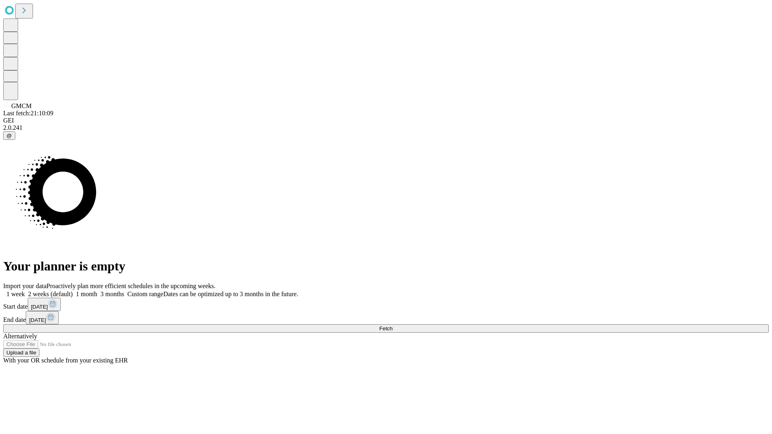 Image resolution: width=772 pixels, height=434 pixels. Describe the element at coordinates (131, 286) in the screenshot. I see `span: Proactively plan more efficient schedules in the upcoming weeks.` at that location.